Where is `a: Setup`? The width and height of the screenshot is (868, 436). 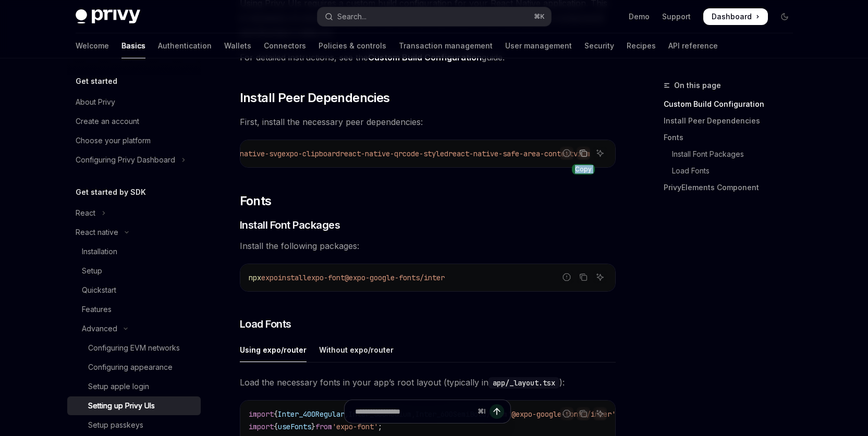 a: Setup is located at coordinates (134, 271).